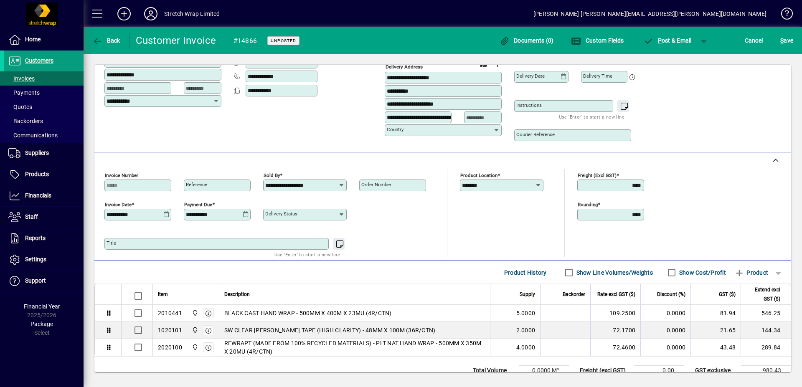  I want to click on span: Reports, so click(35, 238).